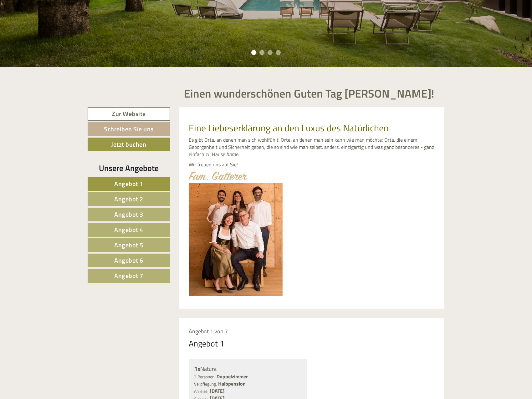 The height and width of the screenshot is (399, 532). What do you see at coordinates (128, 114) in the screenshot?
I see `a: Zur Website` at bounding box center [128, 114].